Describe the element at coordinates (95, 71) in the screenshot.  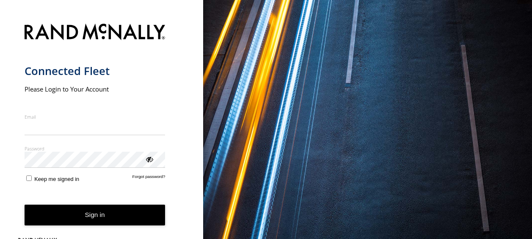
I see `h1: Connected Fleet` at that location.